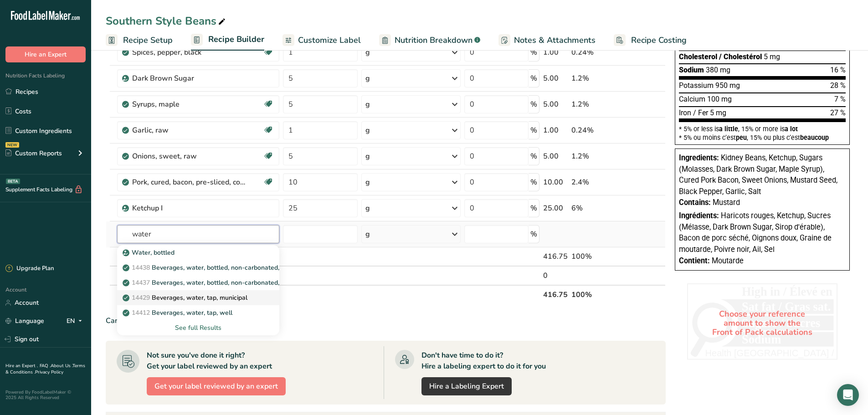 The width and height of the screenshot is (868, 415). What do you see at coordinates (698, 57) in the screenshot?
I see `span: Cholesterol` at bounding box center [698, 57].